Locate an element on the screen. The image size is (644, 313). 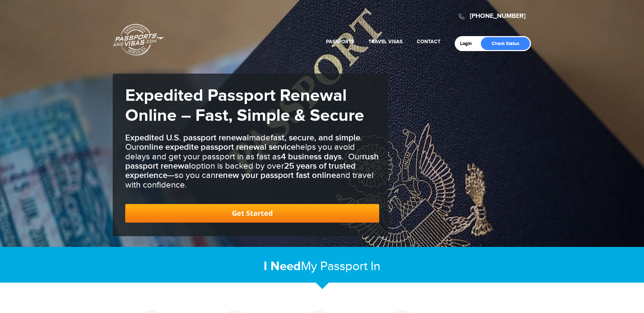
b: online expedite passport renewal service is located at coordinates (217, 147).